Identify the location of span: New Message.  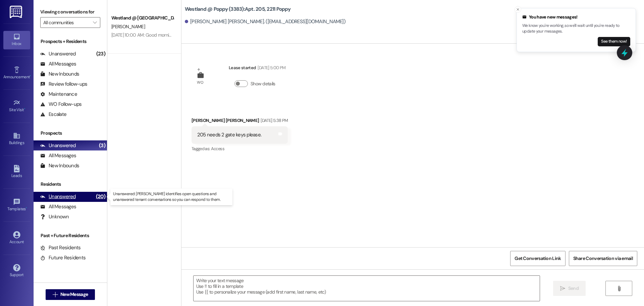
(74, 294).